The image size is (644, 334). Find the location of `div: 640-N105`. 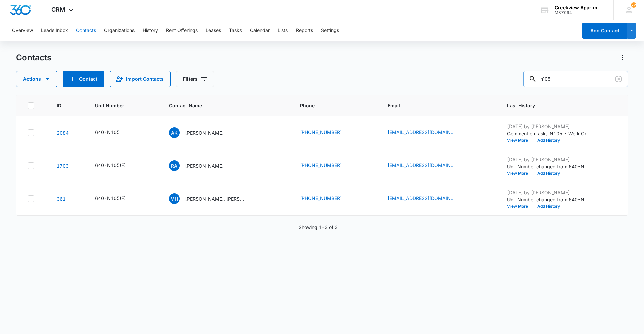

div: 640-N105 is located at coordinates (107, 132).